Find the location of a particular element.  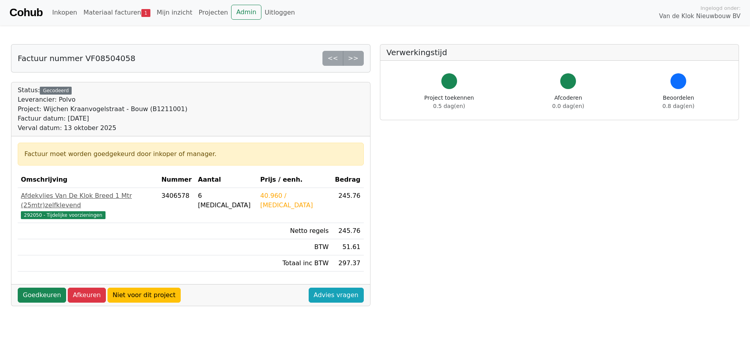

a: Cohub is located at coordinates (26, 13).